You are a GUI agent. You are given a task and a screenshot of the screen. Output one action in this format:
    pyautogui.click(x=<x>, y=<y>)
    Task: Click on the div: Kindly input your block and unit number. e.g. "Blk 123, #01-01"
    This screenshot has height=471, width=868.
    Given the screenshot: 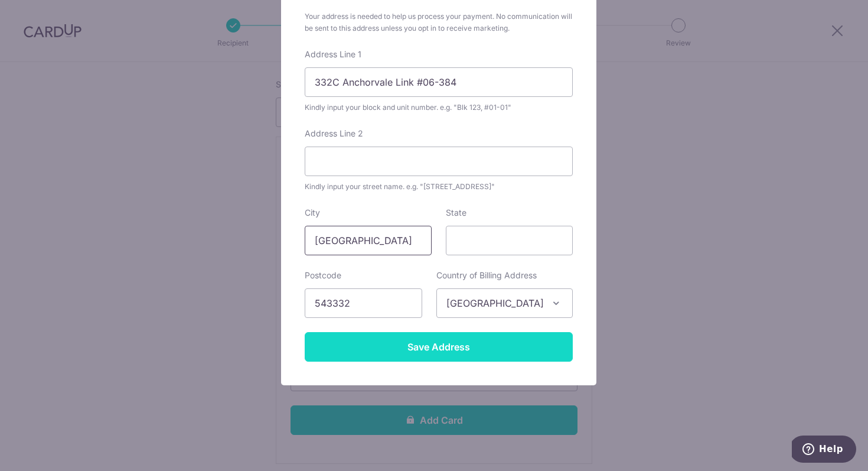 What is the action you would take?
    pyautogui.click(x=438, y=107)
    